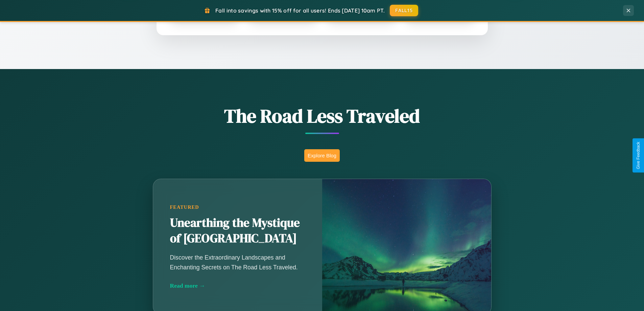  Describe the element at coordinates (322, 116) in the screenshot. I see `h1: The Road Less Traveled` at that location.